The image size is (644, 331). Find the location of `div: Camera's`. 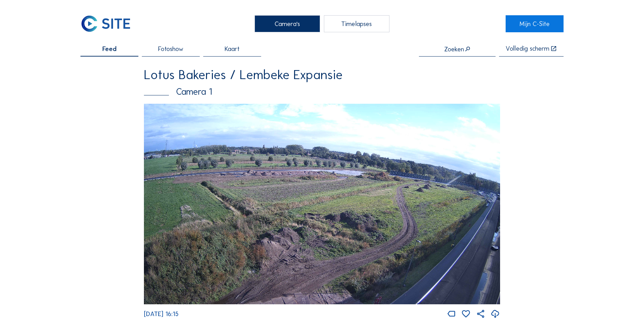

div: Camera's is located at coordinates (287, 24).